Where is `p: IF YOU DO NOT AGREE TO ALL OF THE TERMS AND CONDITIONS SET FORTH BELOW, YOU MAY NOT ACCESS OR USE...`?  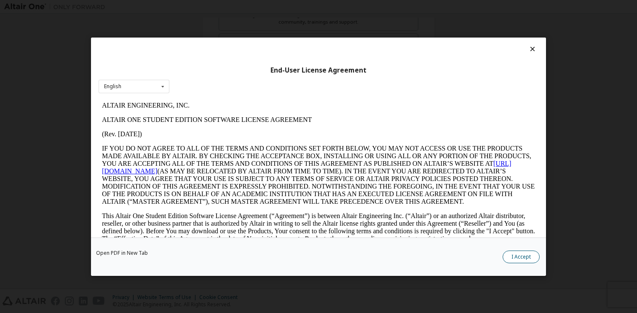
p: IF YOU DO NOT AGREE TO ALL OF THE TERMS AND CONDITIONS SET FORTH BELOW, YOU MAY NOT ACCESS OR USE... is located at coordinates (220, 77).